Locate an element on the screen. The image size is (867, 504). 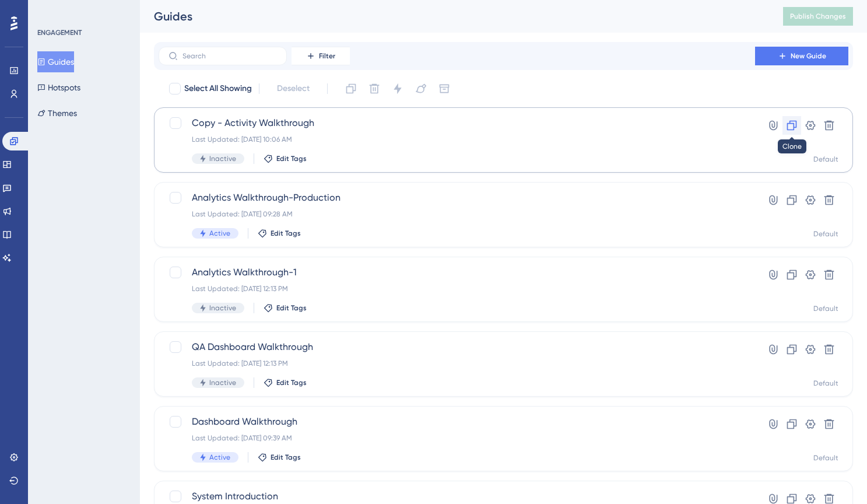
button: Themes is located at coordinates (58, 113).